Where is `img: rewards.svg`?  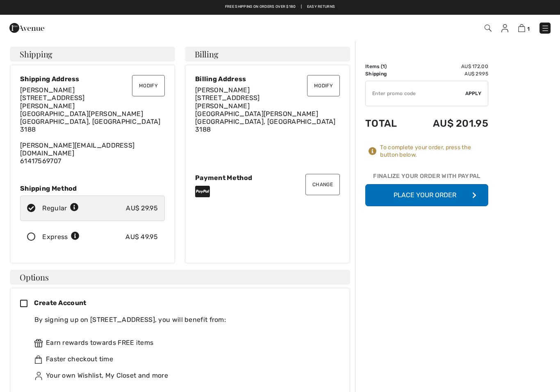 img: rewards.svg is located at coordinates (38, 343).